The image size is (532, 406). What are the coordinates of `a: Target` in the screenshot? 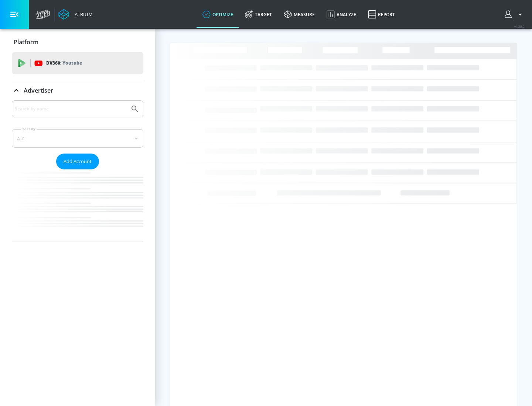 It's located at (258, 14).